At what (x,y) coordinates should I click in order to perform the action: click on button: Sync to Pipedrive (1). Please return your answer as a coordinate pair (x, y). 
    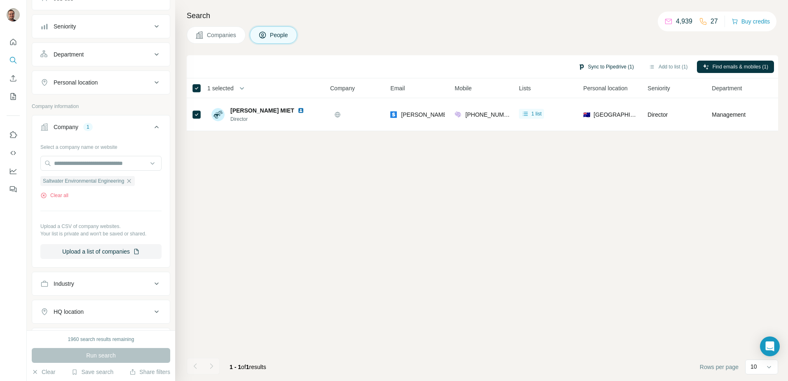
    Looking at the image, I should click on (606, 67).